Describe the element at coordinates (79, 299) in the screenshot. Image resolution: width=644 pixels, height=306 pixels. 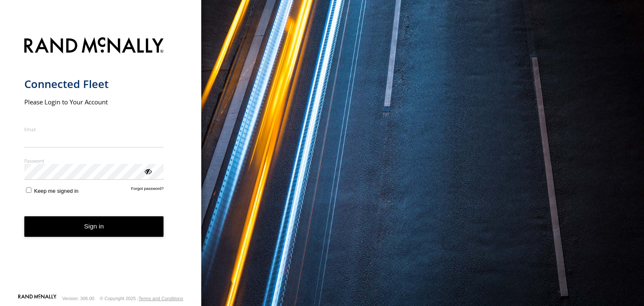
I see `div: Version: 306.00` at that location.